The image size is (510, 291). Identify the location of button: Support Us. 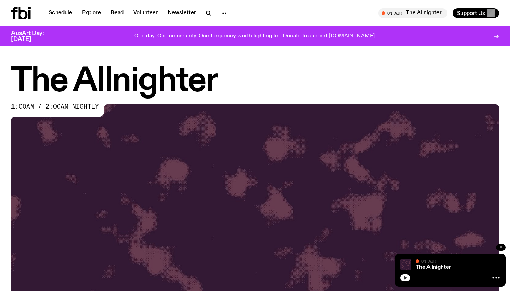
(475, 13).